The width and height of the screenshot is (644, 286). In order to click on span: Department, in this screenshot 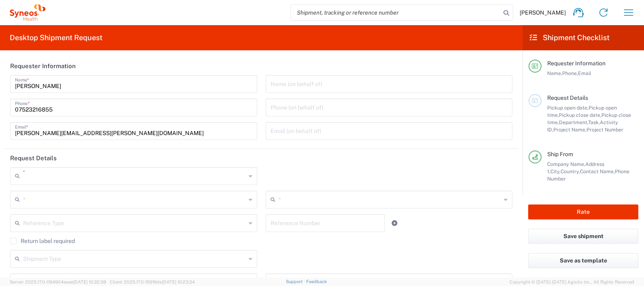, I will do `click(574, 122)`.